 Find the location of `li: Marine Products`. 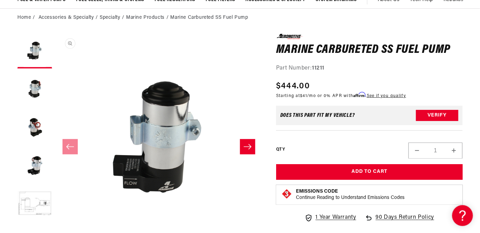

li: Marine Products is located at coordinates (148, 18).